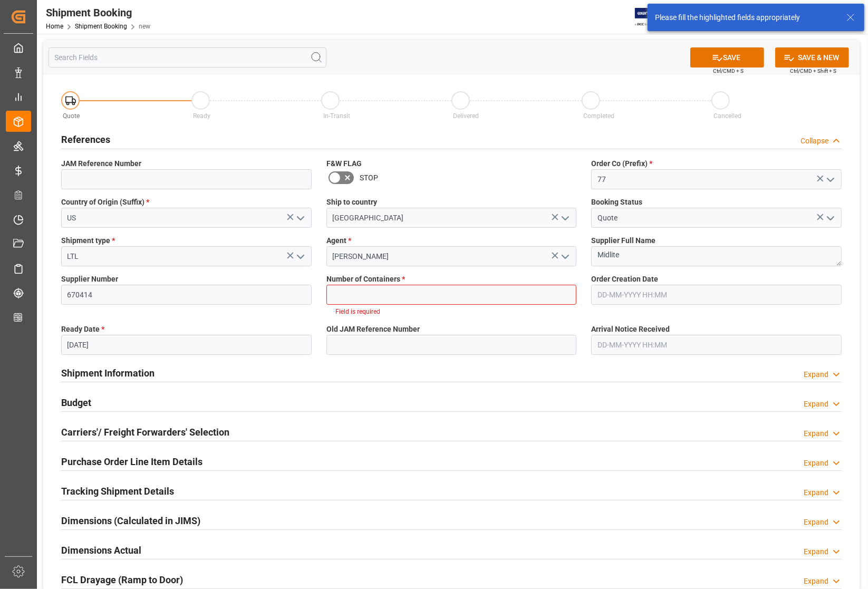 The height and width of the screenshot is (589, 868). Describe the element at coordinates (72, 116) in the screenshot. I see `span: Quote` at that location.